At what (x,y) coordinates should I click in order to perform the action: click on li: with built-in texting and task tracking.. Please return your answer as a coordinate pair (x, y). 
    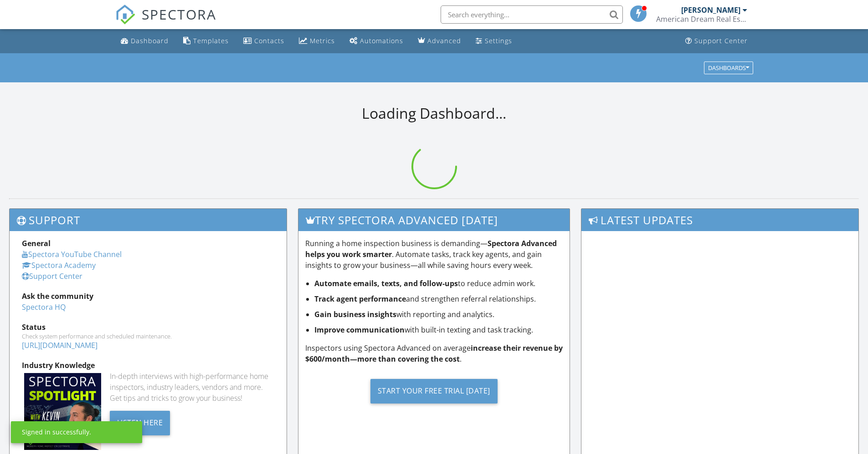
    Looking at the image, I should click on (439, 330).